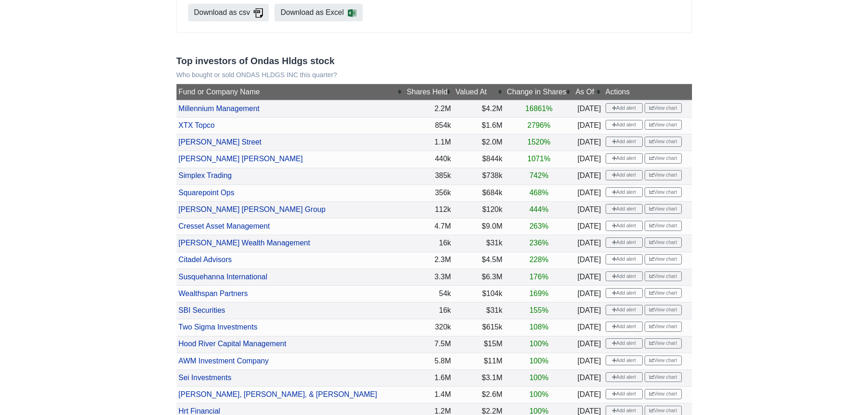 The image size is (868, 415). I want to click on div: Fund or Company Name, so click(290, 92).